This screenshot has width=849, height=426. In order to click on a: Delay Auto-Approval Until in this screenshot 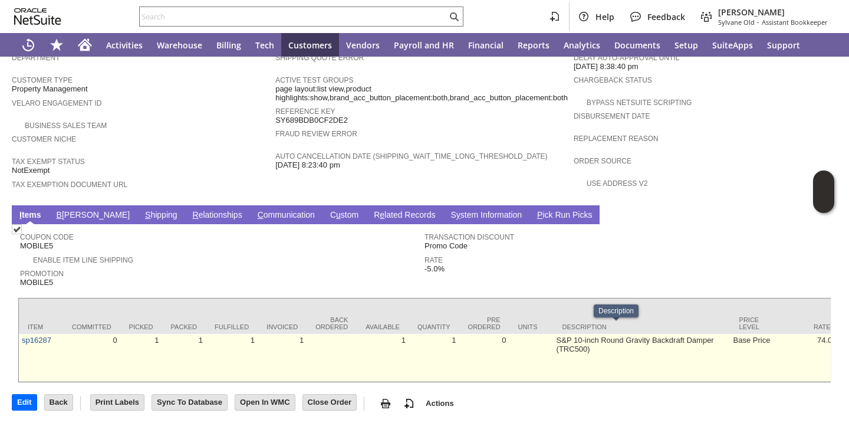, I will do `click(626, 58)`.